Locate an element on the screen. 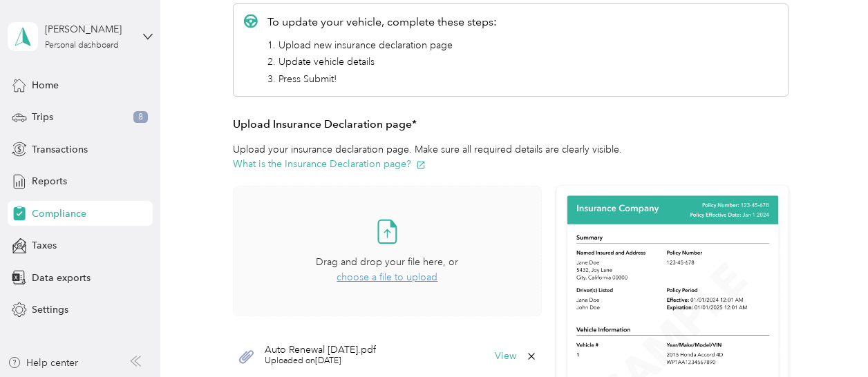  span: Trips is located at coordinates (43, 117).